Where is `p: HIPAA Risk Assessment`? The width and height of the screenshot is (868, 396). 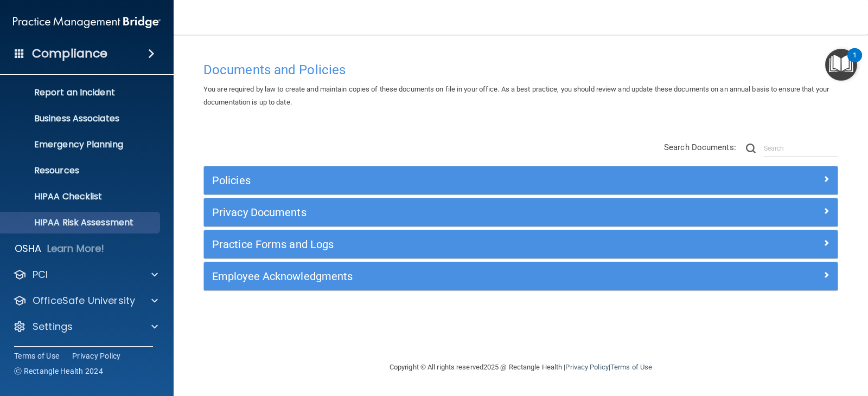 p: HIPAA Risk Assessment is located at coordinates (81, 222).